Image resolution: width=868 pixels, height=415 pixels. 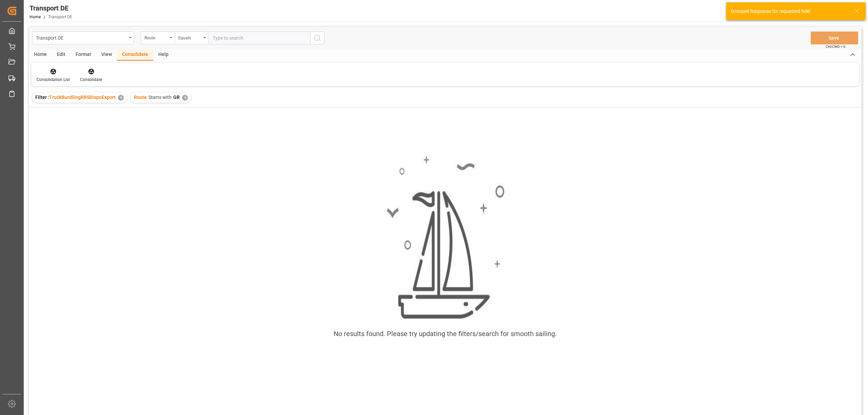 I want to click on div: Home, so click(x=40, y=55).